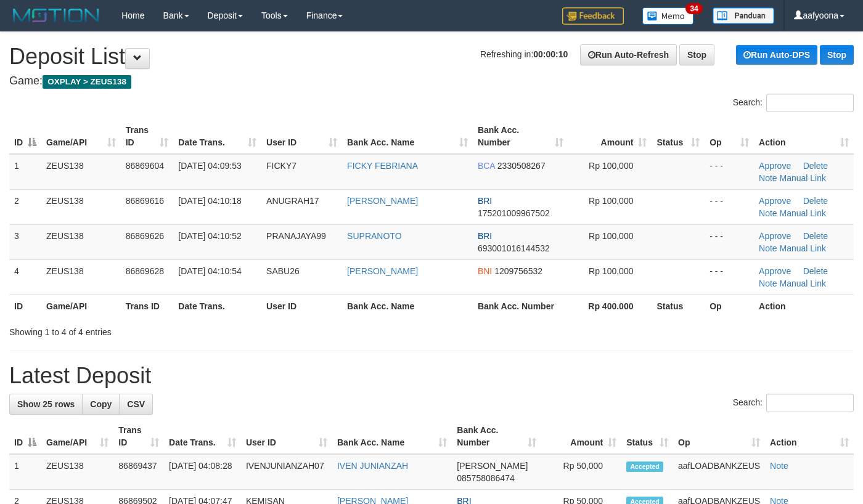 This screenshot has width=863, height=504. Describe the element at coordinates (100, 404) in the screenshot. I see `span: Copy` at that location.